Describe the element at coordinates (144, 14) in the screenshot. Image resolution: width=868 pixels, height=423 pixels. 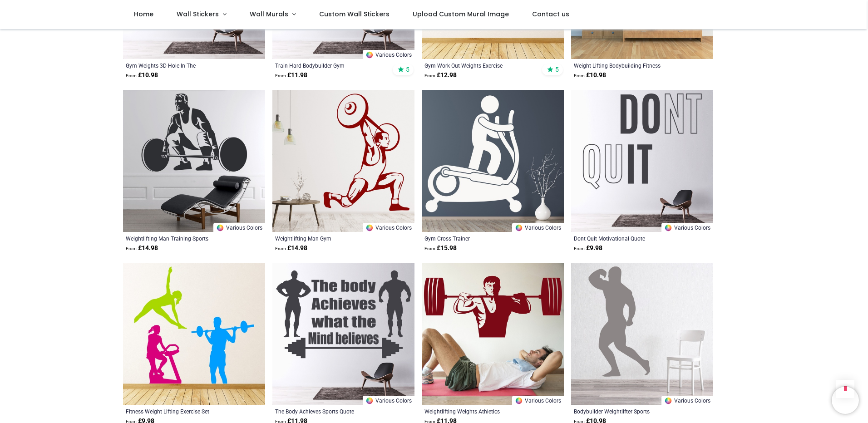
I see `span: Home` at that location.